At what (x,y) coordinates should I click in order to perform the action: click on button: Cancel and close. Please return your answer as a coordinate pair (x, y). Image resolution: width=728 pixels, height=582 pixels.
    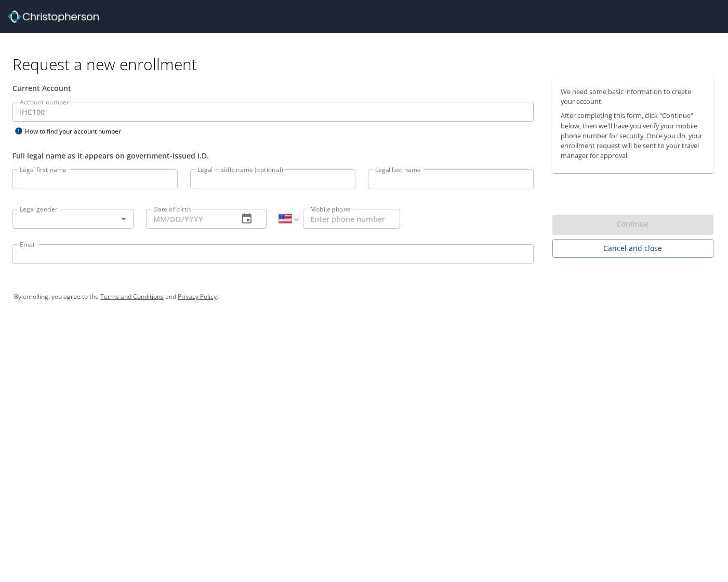
    Looking at the image, I should click on (633, 248).